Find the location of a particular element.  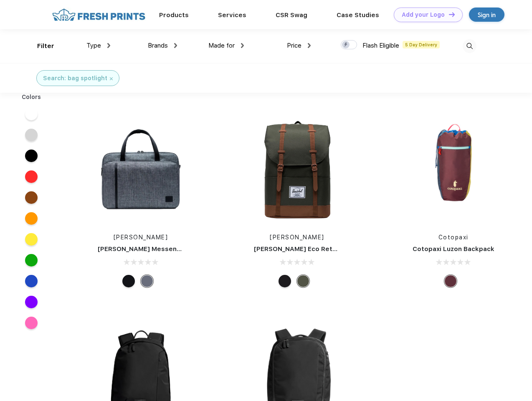

div: Surprise is located at coordinates (451, 281).